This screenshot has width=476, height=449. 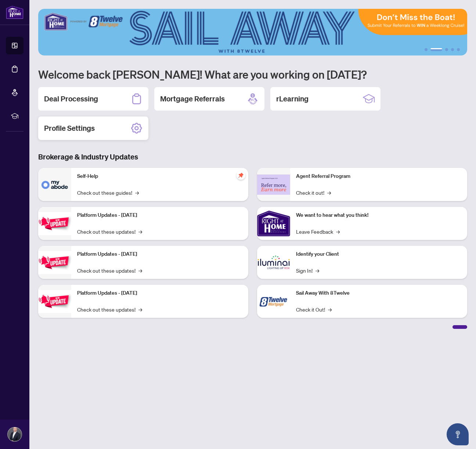 What do you see at coordinates (55, 301) in the screenshot?
I see `img: Platform Updates - June 23, 2025` at bounding box center [55, 301].